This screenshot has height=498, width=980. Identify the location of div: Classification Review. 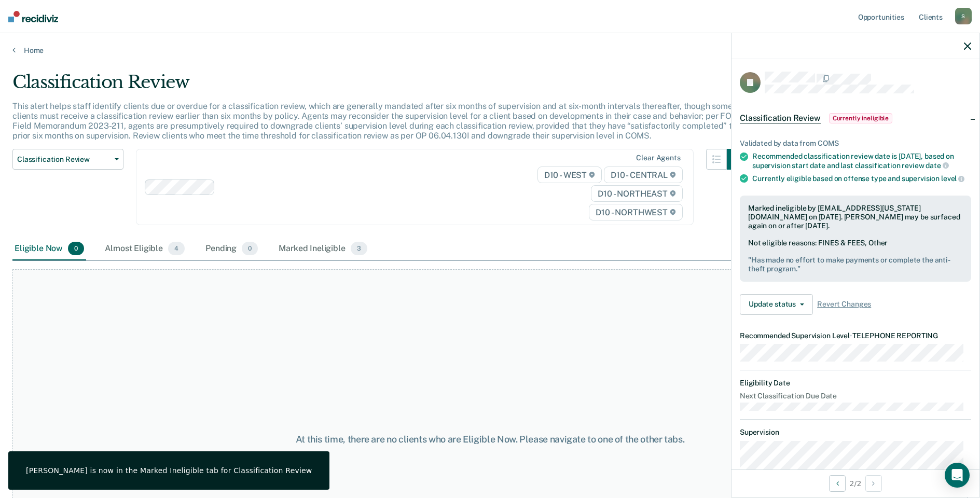
(380, 86).